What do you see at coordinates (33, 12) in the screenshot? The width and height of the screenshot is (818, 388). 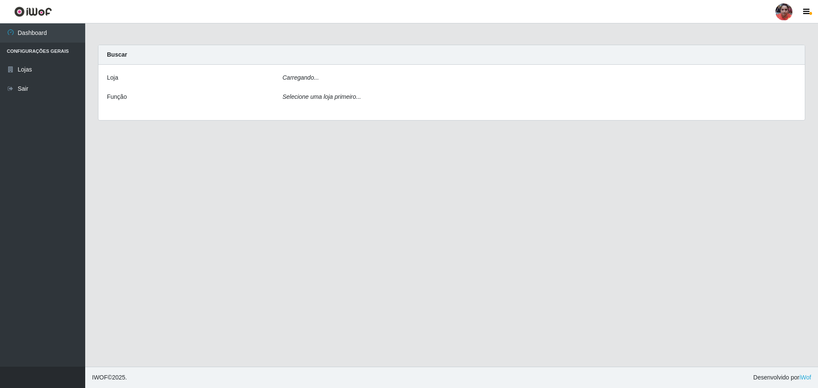 I see `img: CoreUI Logo` at bounding box center [33, 12].